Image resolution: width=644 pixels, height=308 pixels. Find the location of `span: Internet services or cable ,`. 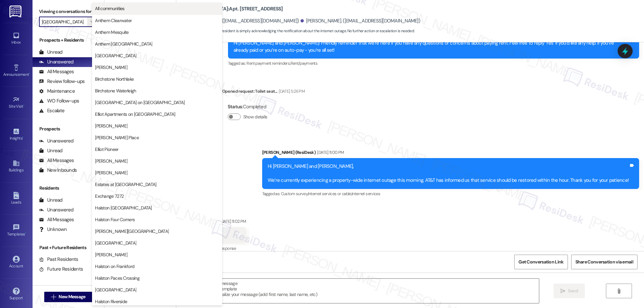

span: Internet services or cable , is located at coordinates (330, 194).